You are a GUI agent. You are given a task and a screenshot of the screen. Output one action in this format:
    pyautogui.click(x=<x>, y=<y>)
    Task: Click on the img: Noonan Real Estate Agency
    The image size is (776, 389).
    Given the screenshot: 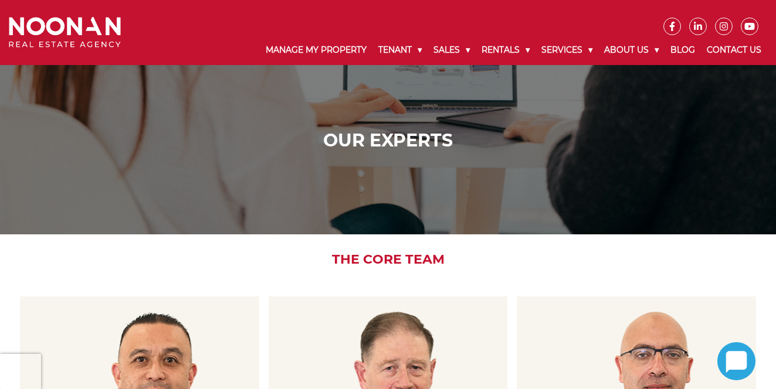 What is the action you would take?
    pyautogui.click(x=65, y=32)
    